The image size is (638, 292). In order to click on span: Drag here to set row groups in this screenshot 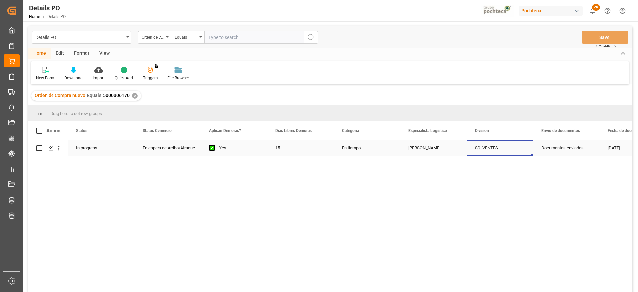, I will do `click(76, 113)`.